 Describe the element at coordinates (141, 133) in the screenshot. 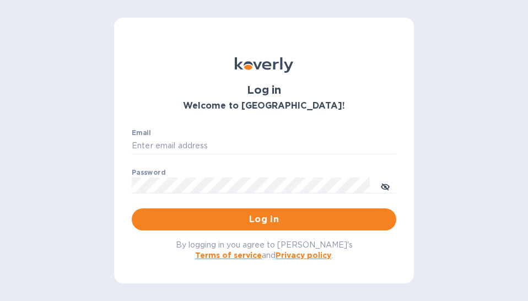

I see `label: Email` at that location.